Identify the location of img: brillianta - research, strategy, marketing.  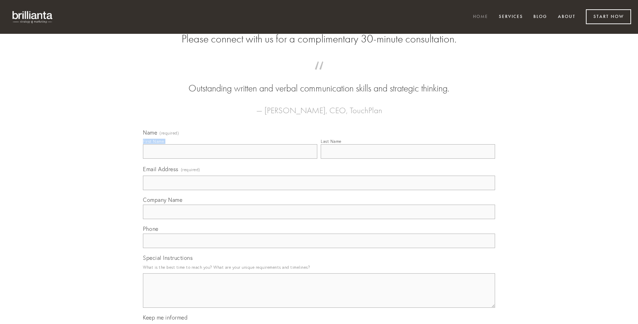
(33, 17).